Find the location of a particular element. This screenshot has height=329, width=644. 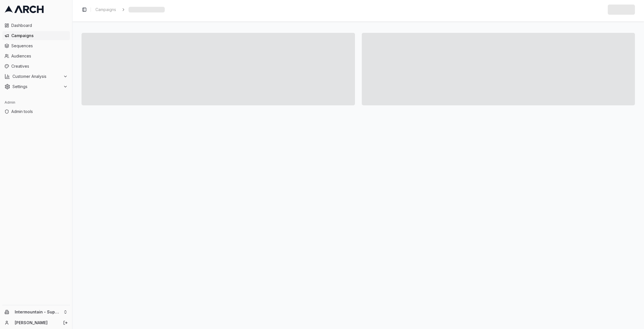

nav: breadcrumb is located at coordinates (129, 9).